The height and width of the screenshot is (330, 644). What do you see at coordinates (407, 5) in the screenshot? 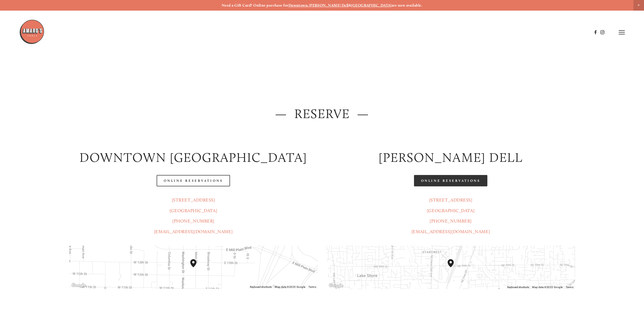
I see `strong: are now available.` at bounding box center [407, 5].